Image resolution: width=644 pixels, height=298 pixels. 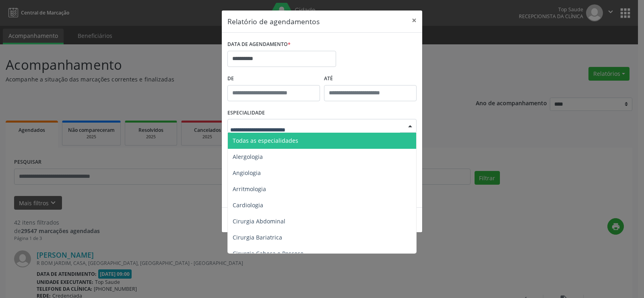 I want to click on button: Close, so click(x=414, y=20).